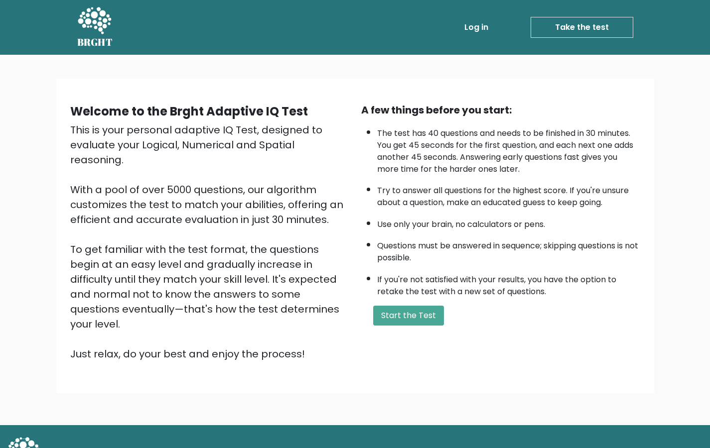 This screenshot has width=710, height=448. I want to click on li: Use only your brain, no calculators or pens., so click(508, 222).